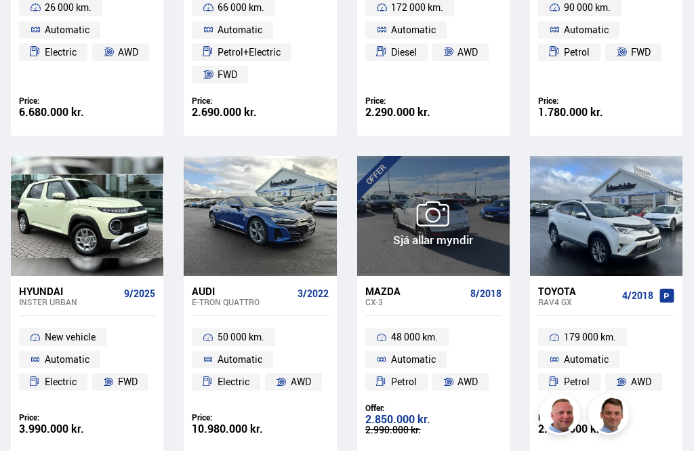  Describe the element at coordinates (140, 293) in the screenshot. I see `span: 9/2025` at that location.